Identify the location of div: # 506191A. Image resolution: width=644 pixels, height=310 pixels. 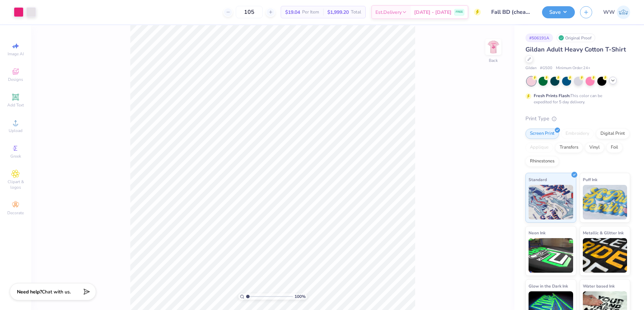
(540, 37).